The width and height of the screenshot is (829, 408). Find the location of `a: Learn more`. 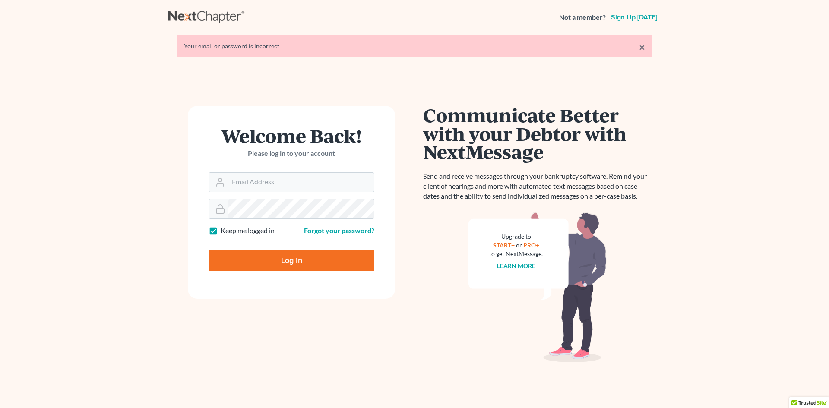

a: Learn more is located at coordinates (516, 266).